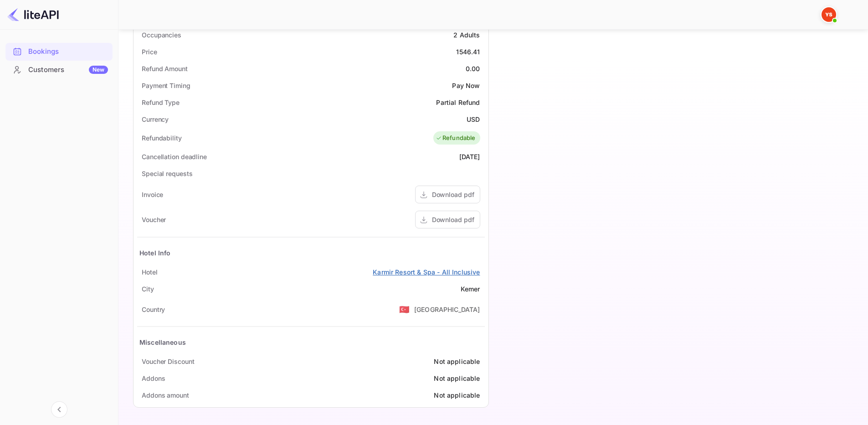  Describe the element at coordinates (404, 309) in the screenshot. I see `span: United States` at that location.